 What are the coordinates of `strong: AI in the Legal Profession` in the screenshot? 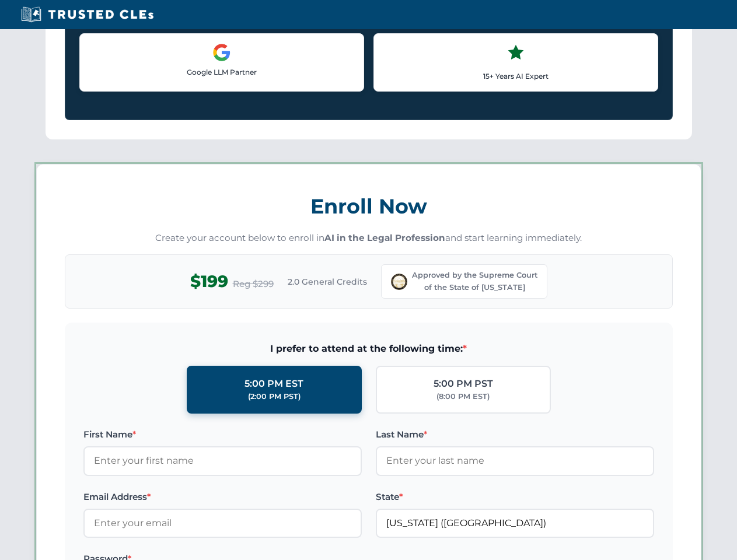 It's located at (385, 238).